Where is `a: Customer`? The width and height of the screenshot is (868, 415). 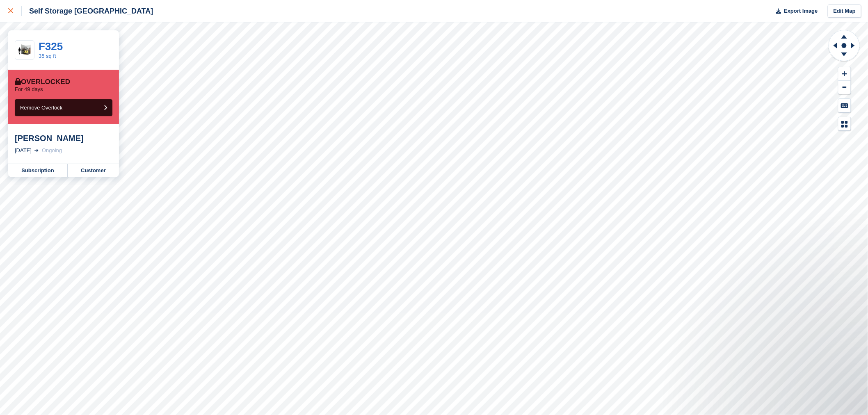
a: Customer is located at coordinates (93, 171).